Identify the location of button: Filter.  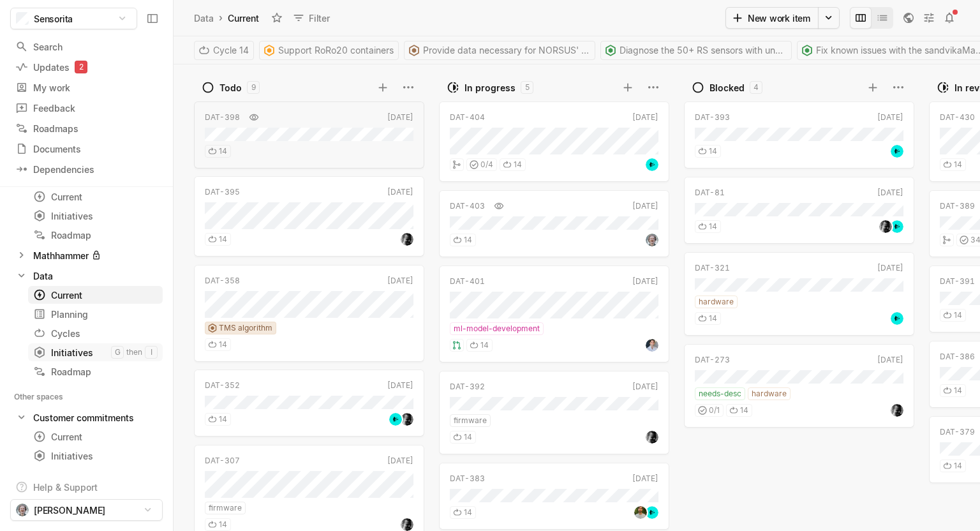
(312, 18).